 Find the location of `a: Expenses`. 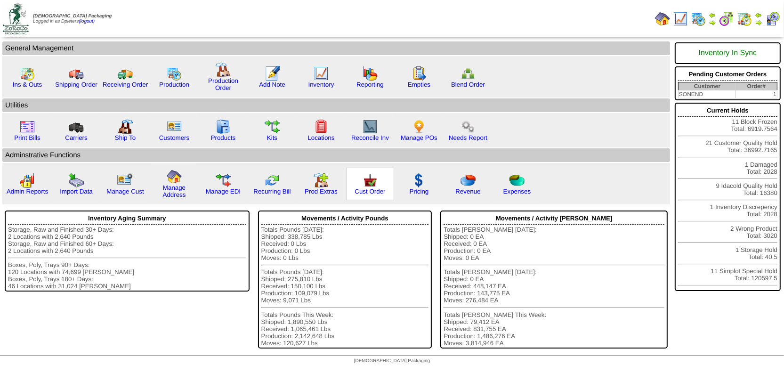

a: Expenses is located at coordinates (517, 191).